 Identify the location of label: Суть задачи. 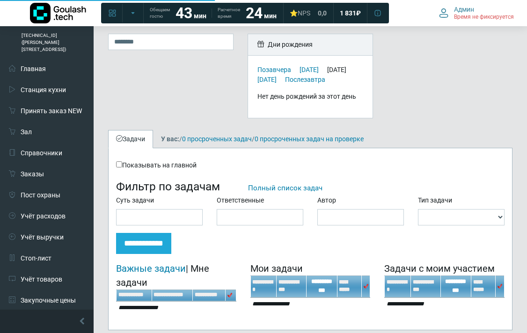
(135, 200).